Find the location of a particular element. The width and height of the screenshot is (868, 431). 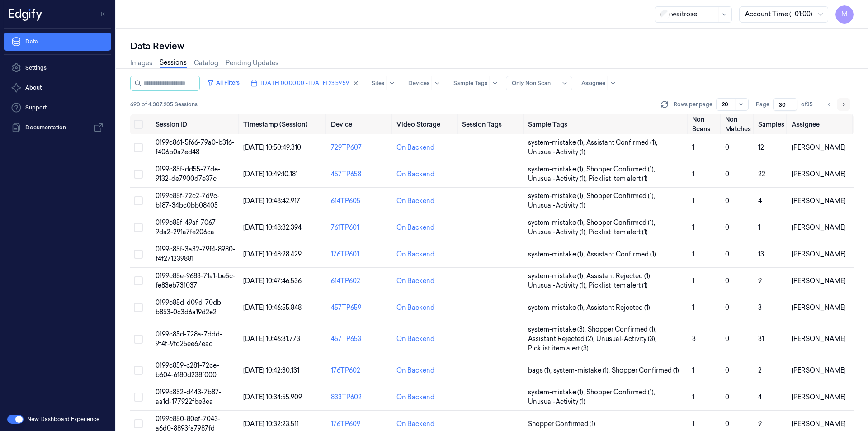

div: 614TP605 is located at coordinates (360, 201).